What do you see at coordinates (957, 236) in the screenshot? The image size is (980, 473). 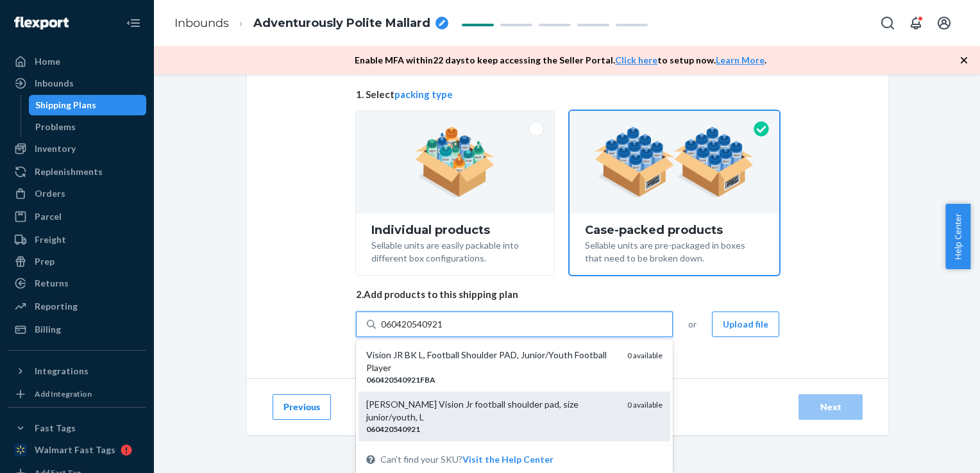 I see `span: Help Center` at bounding box center [957, 236].